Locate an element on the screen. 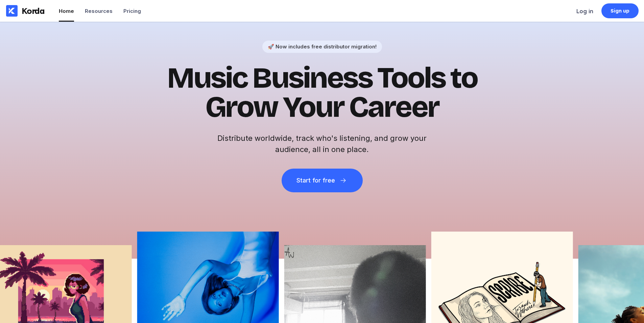 Image resolution: width=644 pixels, height=323 pixels. h2: Distribute worldwide, track who's listening, and grow your audience, all in one place. is located at coordinates (322, 144).